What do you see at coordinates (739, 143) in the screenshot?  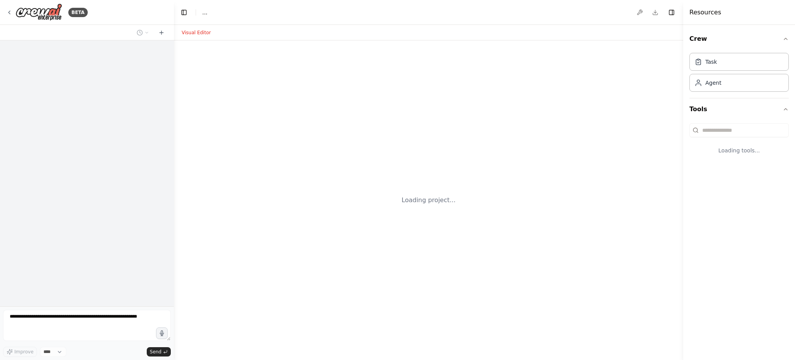 I see `div: Tools` at bounding box center [739, 143].